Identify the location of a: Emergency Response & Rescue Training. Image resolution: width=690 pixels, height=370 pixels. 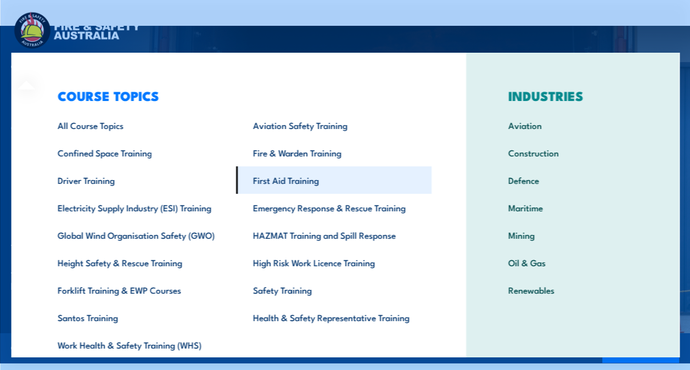
(333, 208).